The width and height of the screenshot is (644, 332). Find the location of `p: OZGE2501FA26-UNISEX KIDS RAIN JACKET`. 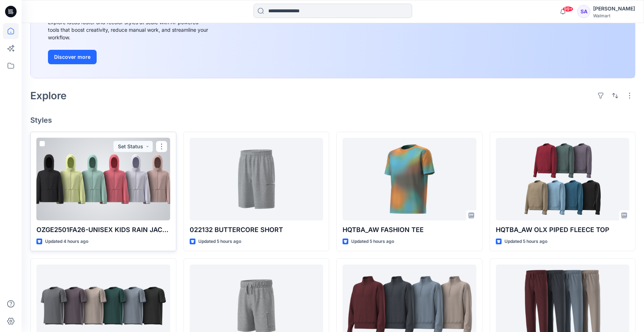

p: OZGE2501FA26-UNISEX KIDS RAIN JACKET is located at coordinates (103, 230).